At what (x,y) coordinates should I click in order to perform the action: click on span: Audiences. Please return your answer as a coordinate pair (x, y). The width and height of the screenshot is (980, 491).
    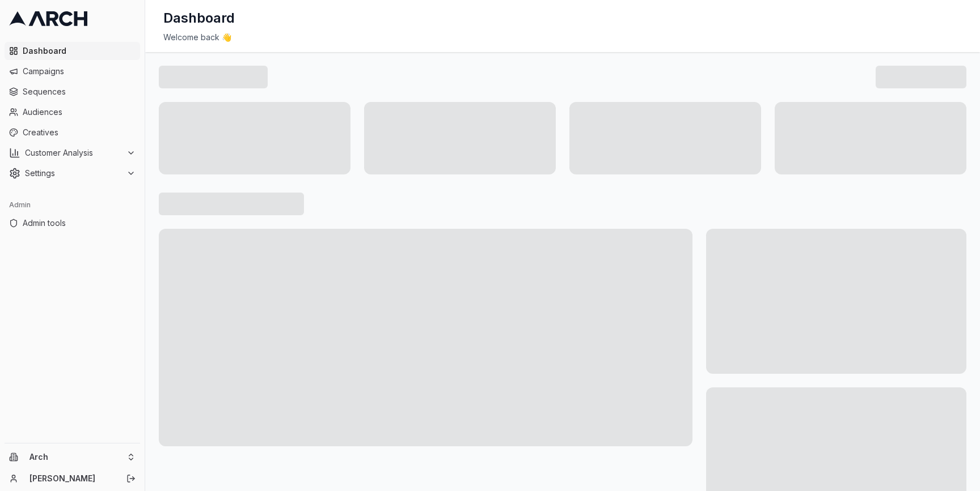
    Looking at the image, I should click on (79, 112).